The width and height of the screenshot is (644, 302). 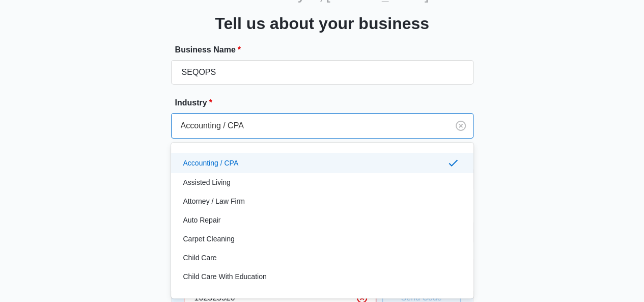 I want to click on label: Business Name, so click(x=326, y=50).